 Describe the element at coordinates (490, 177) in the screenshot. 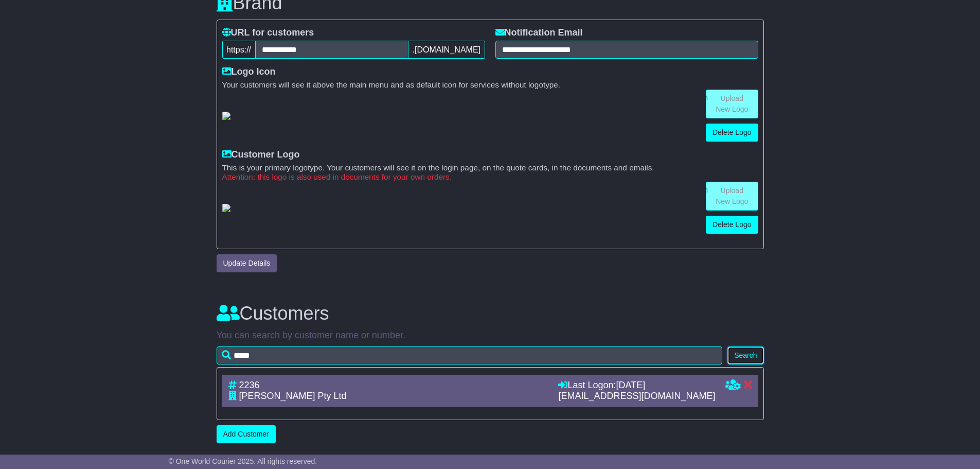

I see `small: Attention: this logo is also used in documents for your own orders.` at that location.